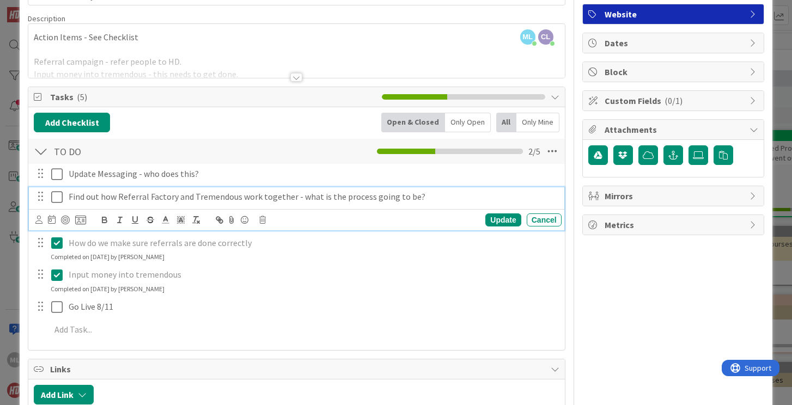 The width and height of the screenshot is (792, 405). I want to click on span: Description, so click(46, 19).